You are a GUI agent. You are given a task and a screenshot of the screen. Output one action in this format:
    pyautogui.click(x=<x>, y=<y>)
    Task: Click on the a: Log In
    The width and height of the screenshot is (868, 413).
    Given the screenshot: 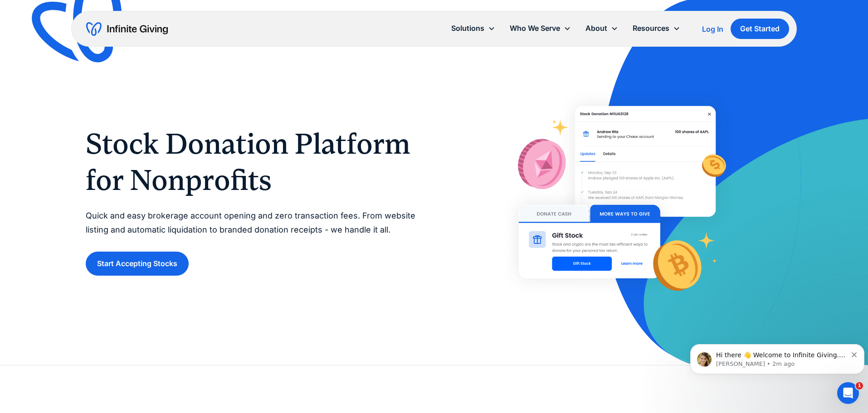 What is the action you would take?
    pyautogui.click(x=712, y=29)
    